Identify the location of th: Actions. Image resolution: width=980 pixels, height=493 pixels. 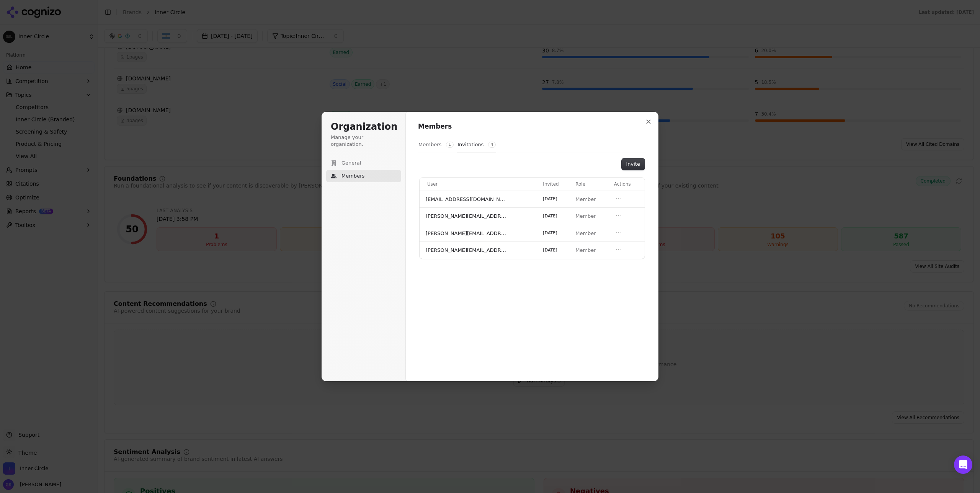
(628, 184).